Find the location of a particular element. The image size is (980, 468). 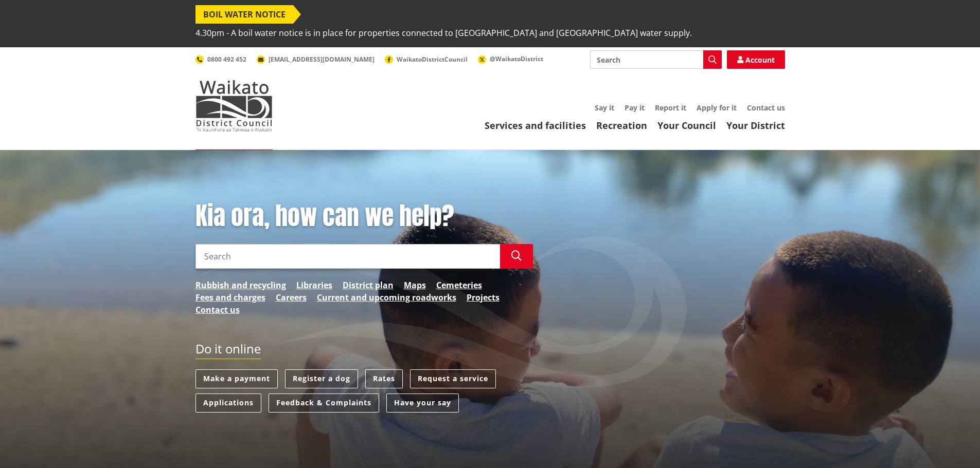

a: Rates is located at coordinates (384, 379).